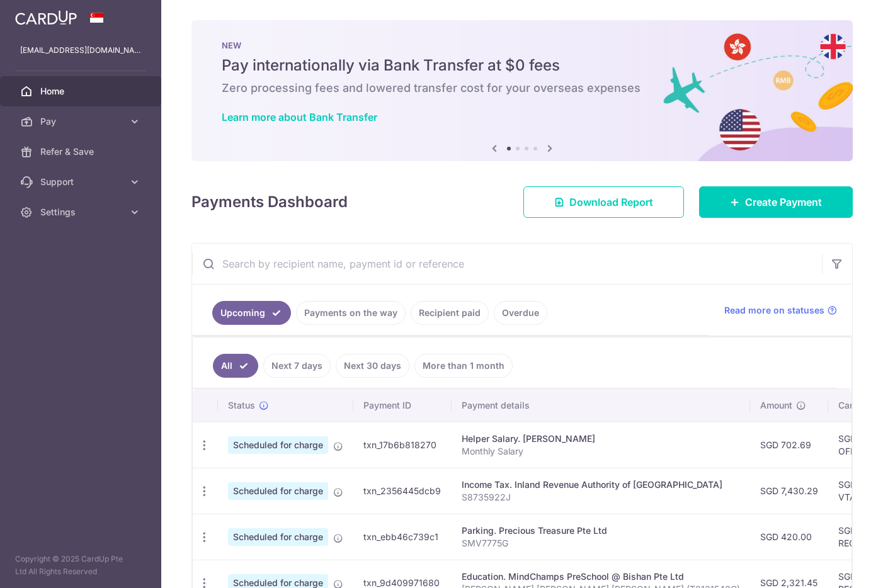 This screenshot has height=588, width=883. Describe the element at coordinates (299, 117) in the screenshot. I see `a: Learn more about Bank Transfer` at that location.